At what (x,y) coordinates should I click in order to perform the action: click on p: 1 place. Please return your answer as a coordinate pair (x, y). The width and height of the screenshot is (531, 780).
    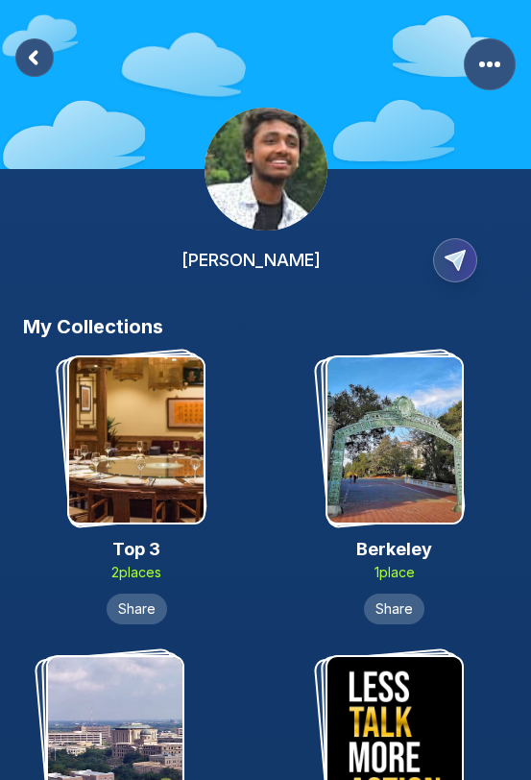
    Looking at the image, I should click on (395, 573).